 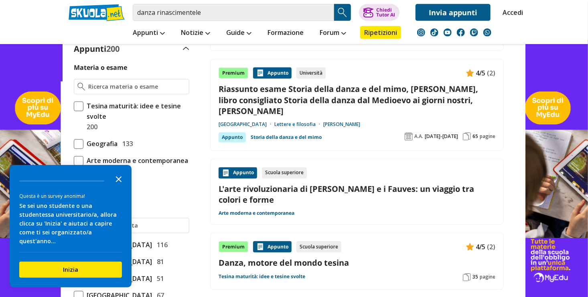 I want to click on a: Notizie, so click(x=195, y=33).